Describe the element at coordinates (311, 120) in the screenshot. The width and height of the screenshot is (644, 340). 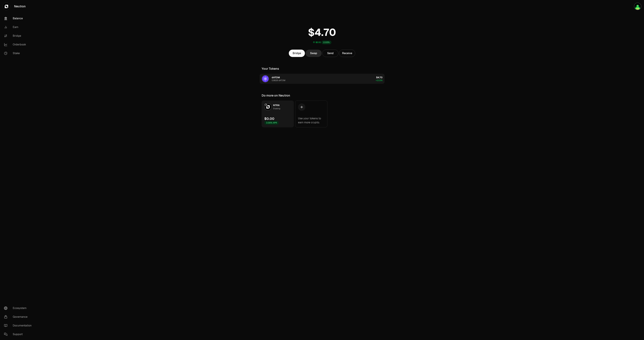
I see `div: Use your tokens to earn more crypto.` at that location.